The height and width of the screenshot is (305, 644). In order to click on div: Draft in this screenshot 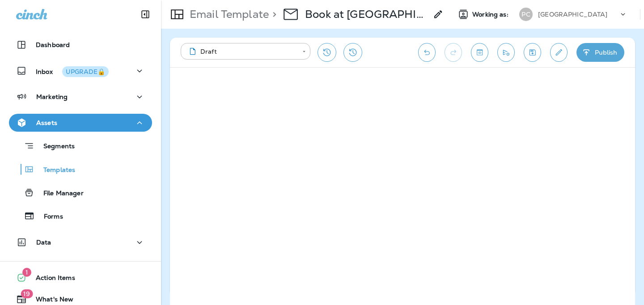, I will do `click(241, 51)`.